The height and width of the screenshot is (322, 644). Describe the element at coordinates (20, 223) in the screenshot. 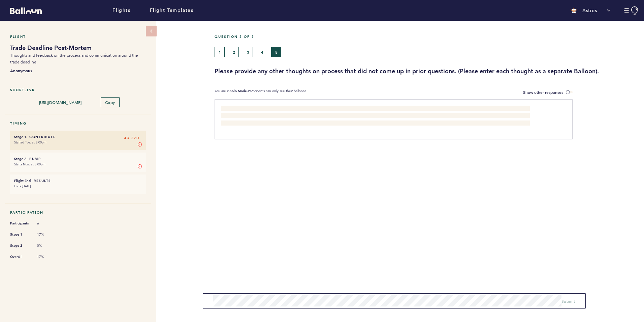

I see `span: Participants` at that location.